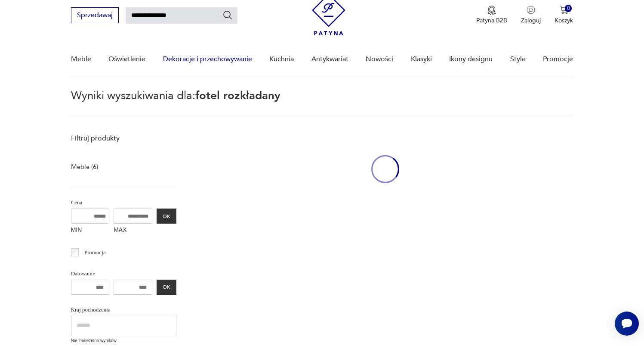  What do you see at coordinates (123, 310) in the screenshot?
I see `p: Kraj pochodzenia` at bounding box center [123, 310].